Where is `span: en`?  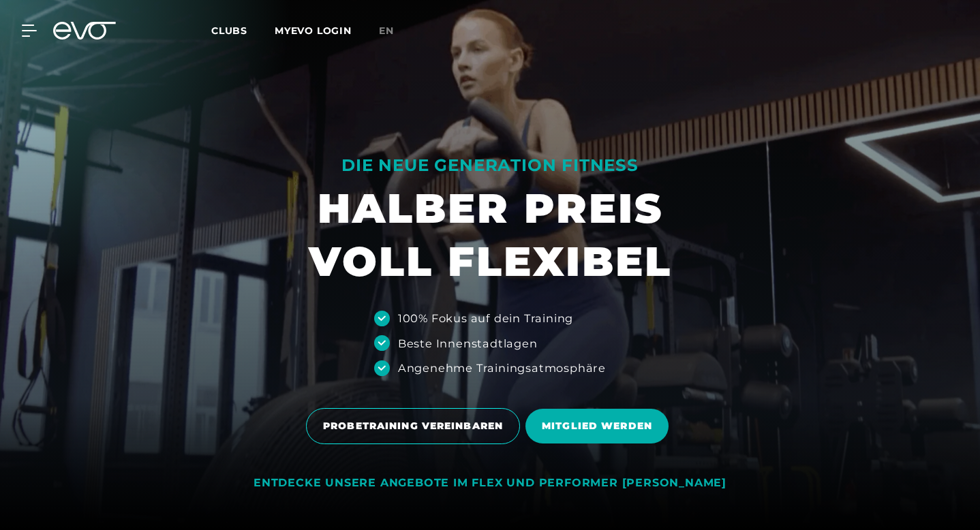 span: en is located at coordinates (386, 30).